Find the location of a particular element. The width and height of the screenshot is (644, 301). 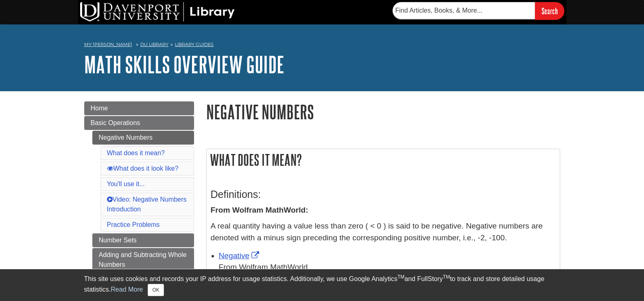

a: Video: Negative Numbers Introduction is located at coordinates (147, 204).